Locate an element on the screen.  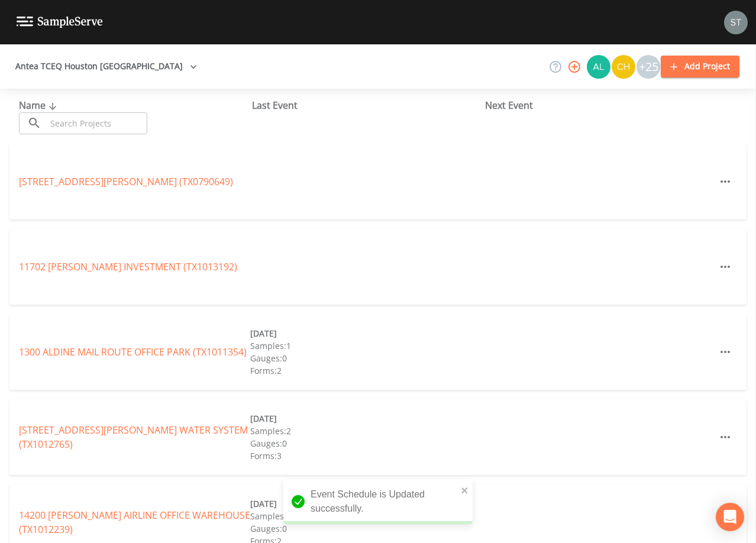
div: Forms: 3 is located at coordinates (366, 456).